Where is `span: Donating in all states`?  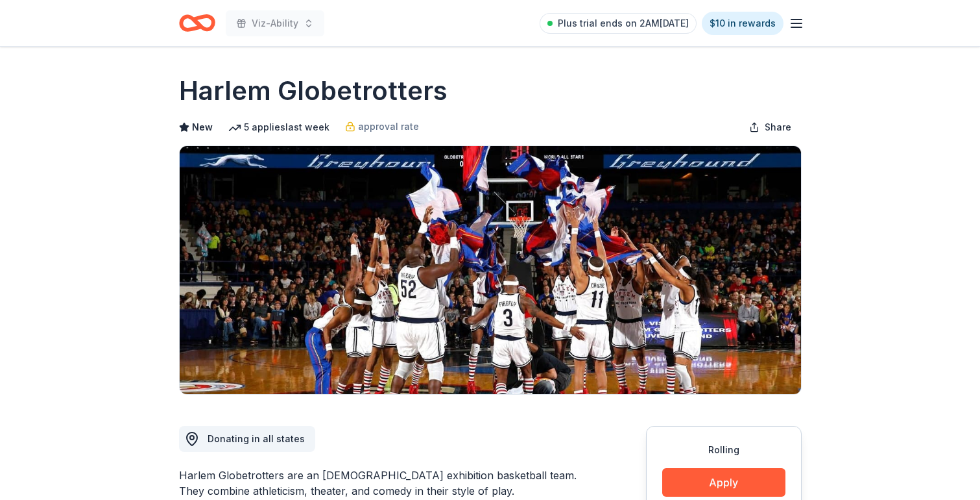
span: Donating in all states is located at coordinates (256, 438).